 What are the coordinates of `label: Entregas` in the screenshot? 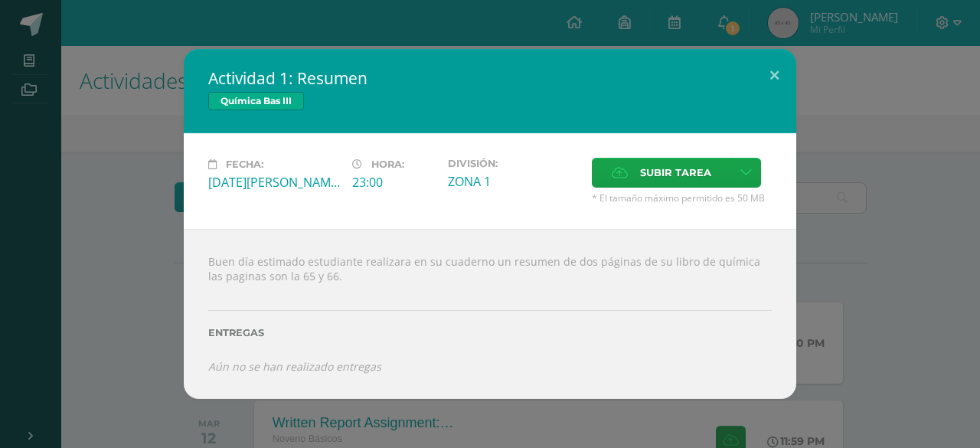 It's located at (490, 332).